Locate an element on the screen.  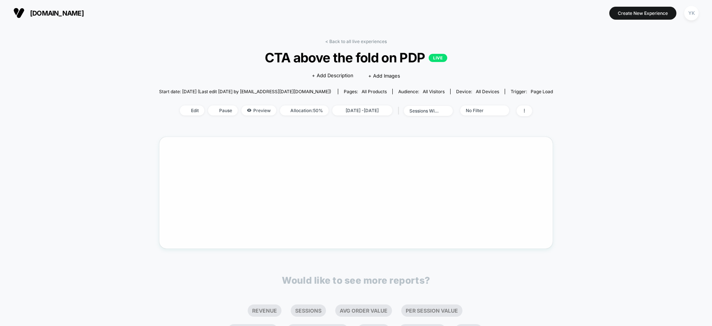
span: Page Load is located at coordinates (542, 91).